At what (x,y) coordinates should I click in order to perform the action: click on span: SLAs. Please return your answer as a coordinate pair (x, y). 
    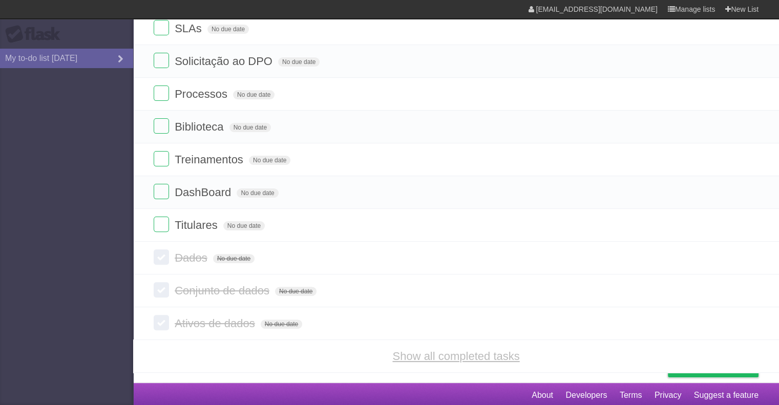
    Looking at the image, I should click on (190, 28).